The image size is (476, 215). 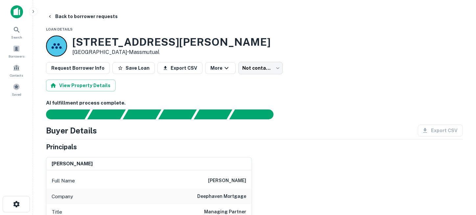 What do you see at coordinates (81, 86) in the screenshot?
I see `button: View Property Details` at bounding box center [81, 86].